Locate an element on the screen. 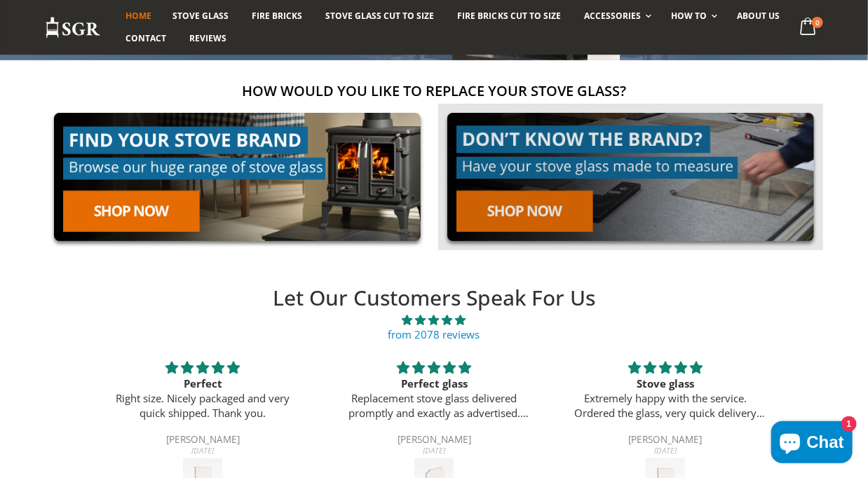 The height and width of the screenshot is (478, 868). span: Accessories is located at coordinates (612, 16).